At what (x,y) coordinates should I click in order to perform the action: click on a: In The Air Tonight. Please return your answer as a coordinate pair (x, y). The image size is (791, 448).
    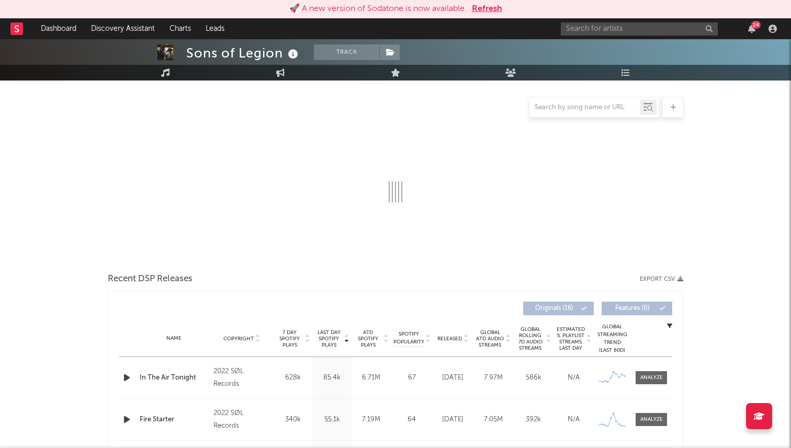
    Looking at the image, I should click on (174, 378).